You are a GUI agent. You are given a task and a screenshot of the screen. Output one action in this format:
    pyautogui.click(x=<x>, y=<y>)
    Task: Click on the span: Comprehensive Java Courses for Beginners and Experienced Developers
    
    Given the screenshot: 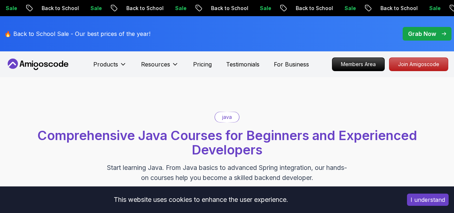 What is the action you would take?
    pyautogui.click(x=227, y=142)
    